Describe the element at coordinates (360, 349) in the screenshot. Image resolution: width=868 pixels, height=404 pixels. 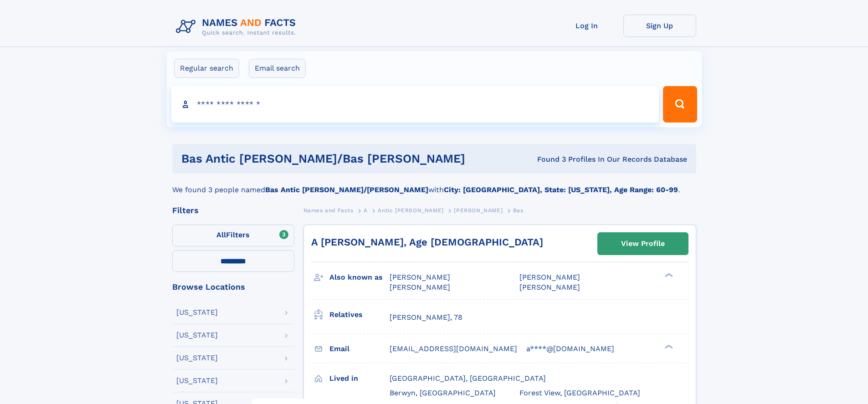
I see `h3: Email` at that location.